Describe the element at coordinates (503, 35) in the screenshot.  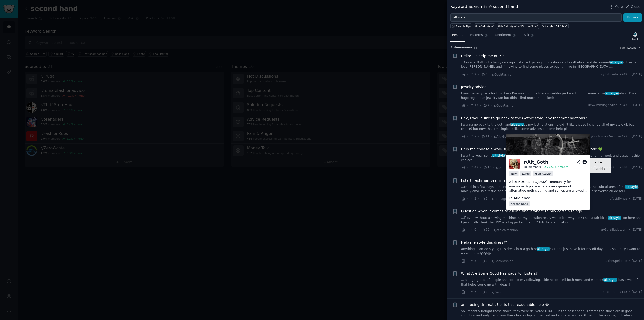
I see `span: Sentiment` at that location.